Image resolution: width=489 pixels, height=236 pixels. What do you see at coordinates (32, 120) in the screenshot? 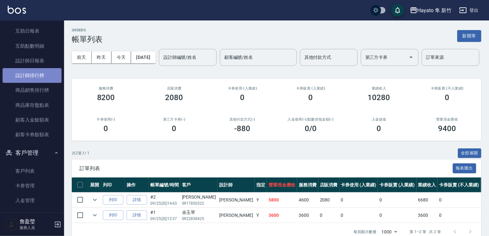
I see `a: 顧客入金餘額表` at bounding box center [32, 120].